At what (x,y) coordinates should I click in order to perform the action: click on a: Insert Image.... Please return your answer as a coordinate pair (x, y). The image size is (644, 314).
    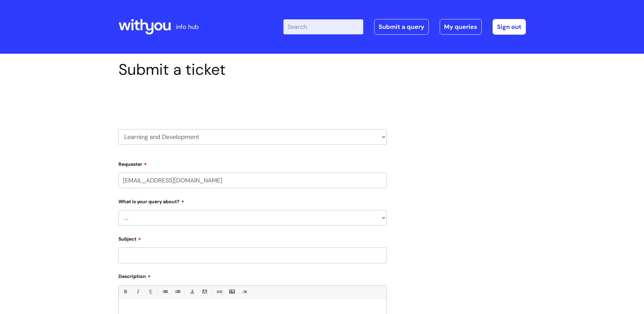
    Looking at the image, I should click on (231, 291).